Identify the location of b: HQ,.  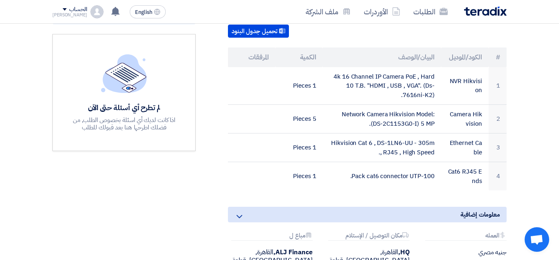
(404, 252).